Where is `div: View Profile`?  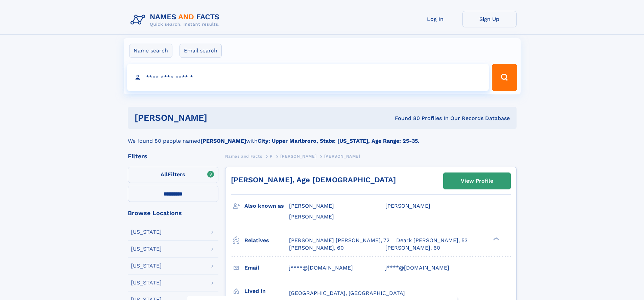
div: View Profile is located at coordinates (477, 181).